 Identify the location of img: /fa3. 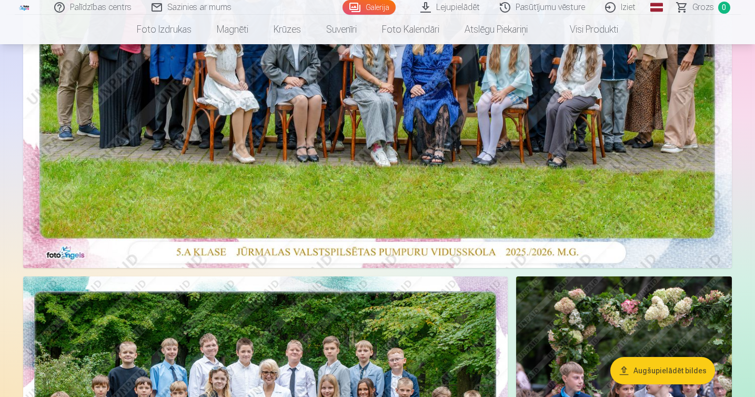
(25, 7).